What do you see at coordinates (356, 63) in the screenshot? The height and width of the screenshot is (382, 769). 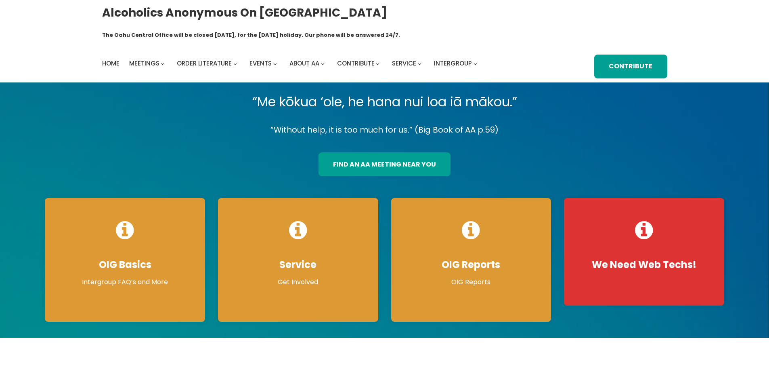 I see `span: Contribute` at bounding box center [356, 63].